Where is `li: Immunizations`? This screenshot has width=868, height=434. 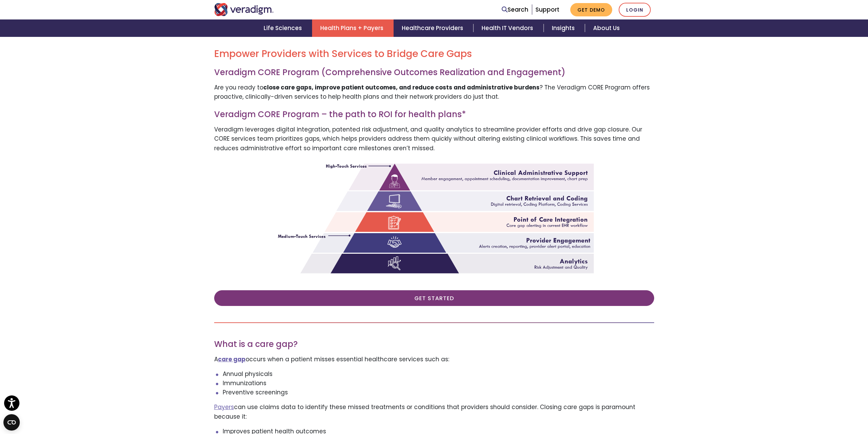 li: Immunizations is located at coordinates (438, 383).